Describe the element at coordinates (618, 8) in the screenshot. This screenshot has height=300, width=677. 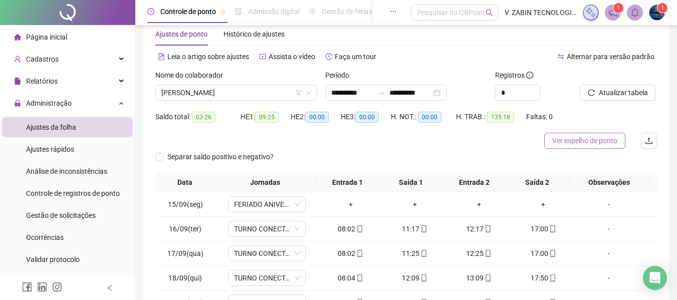
I see `sup: 1` at that location.